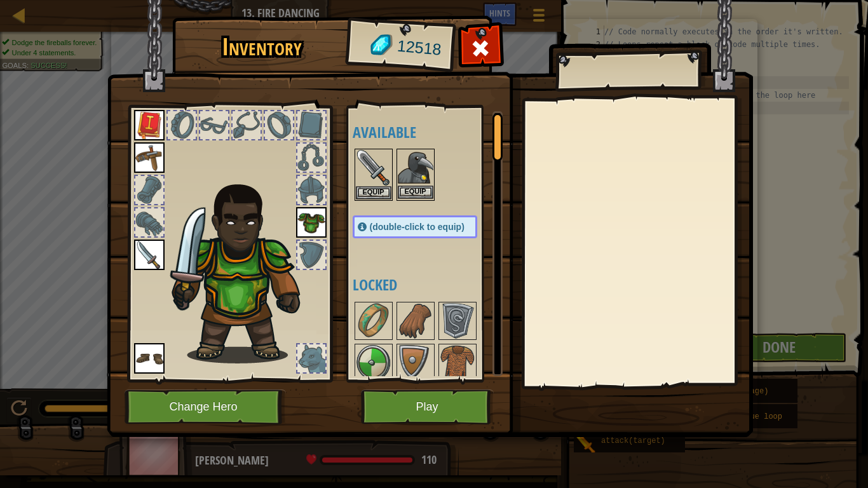 The height and width of the screenshot is (488, 868). Describe the element at coordinates (416, 226) in the screenshot. I see `span: (double-click to equip)` at that location.